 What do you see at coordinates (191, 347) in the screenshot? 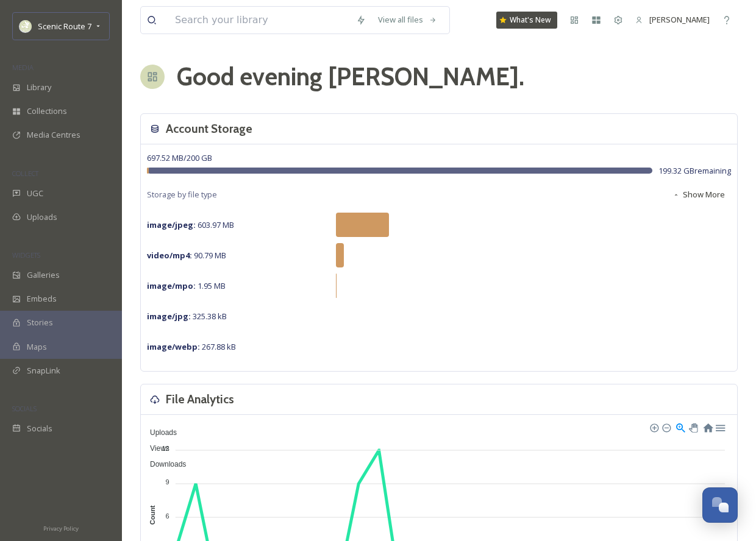
I see `span: 267.88 kB` at bounding box center [191, 347].